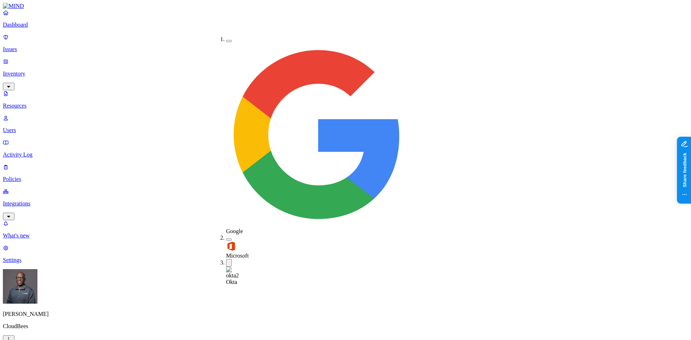 This screenshot has height=340, width=691. I want to click on p: CloudBees, so click(345, 326).